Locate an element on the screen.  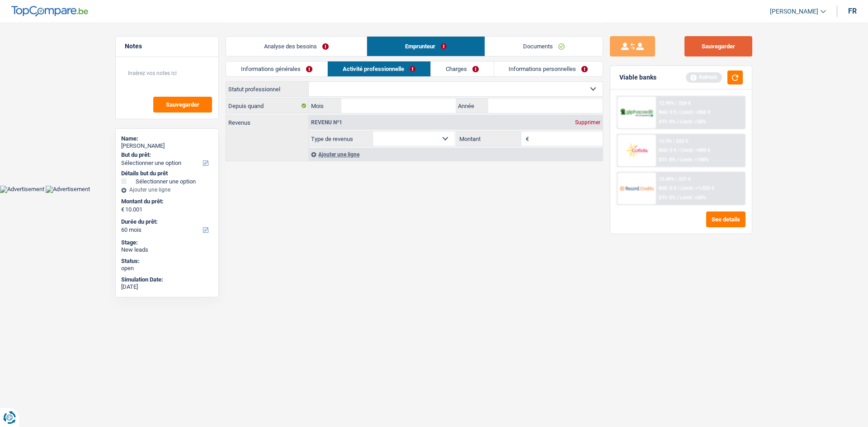
div: Simulation Date: is located at coordinates (167, 280).